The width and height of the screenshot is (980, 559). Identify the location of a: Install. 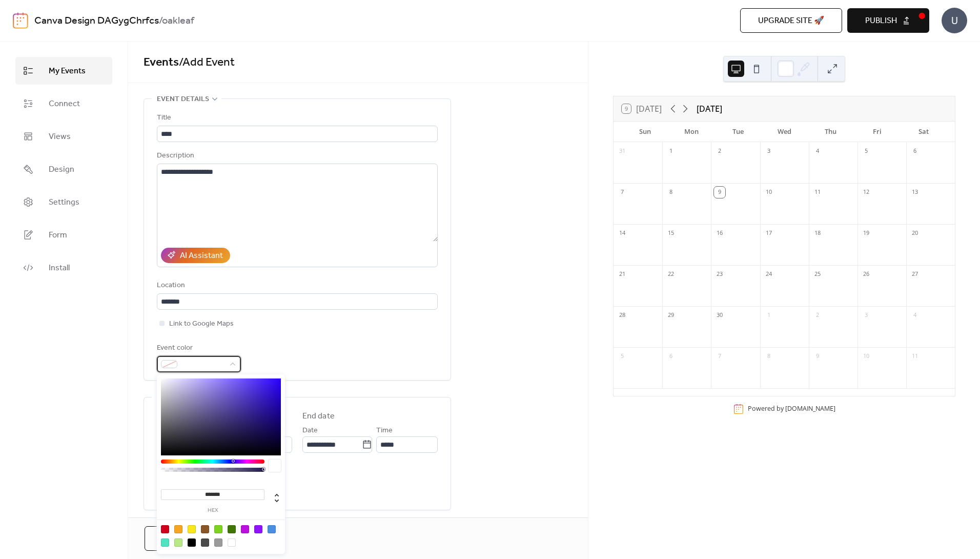
(63, 268).